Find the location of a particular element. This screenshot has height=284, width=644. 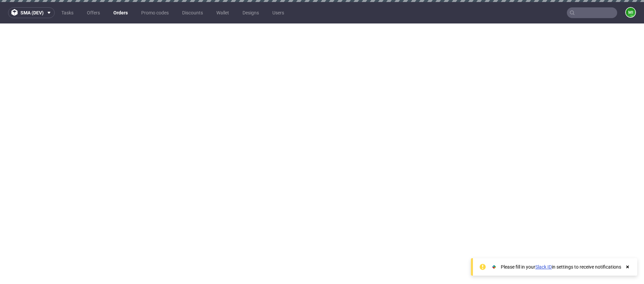

img: Slack is located at coordinates (494, 267).